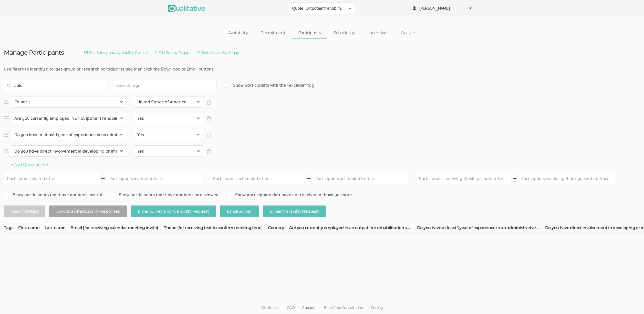  Describe the element at coordinates (464, 178) in the screenshot. I see `input: Participants receiving thank you note after...` at that location.